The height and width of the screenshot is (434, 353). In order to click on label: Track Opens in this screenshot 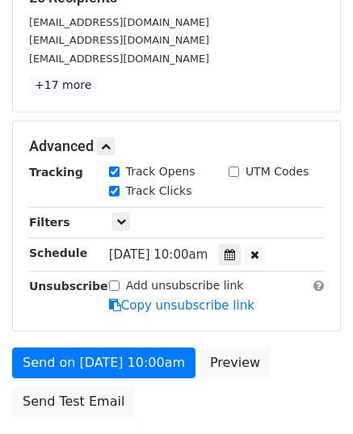, I will do `click(161, 171)`.